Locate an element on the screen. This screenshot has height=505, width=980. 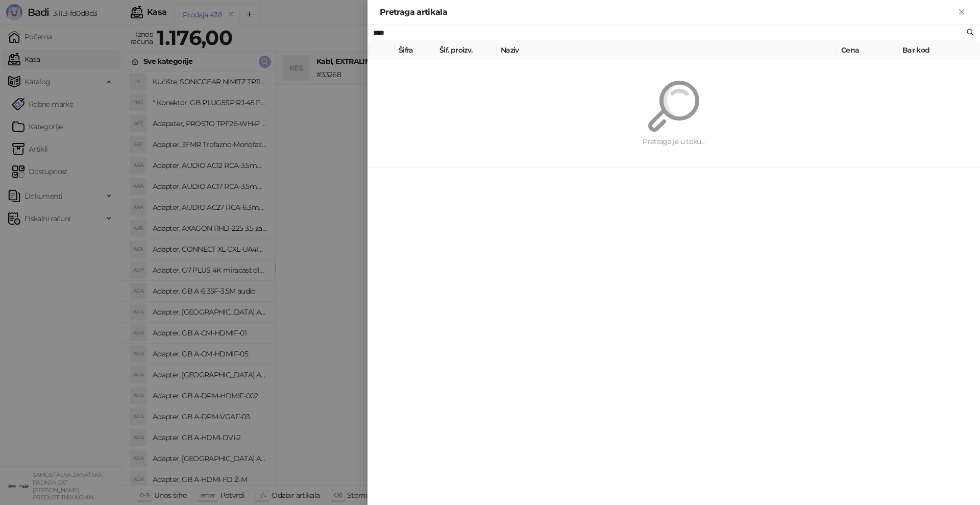
th: Šifra is located at coordinates (415, 50).